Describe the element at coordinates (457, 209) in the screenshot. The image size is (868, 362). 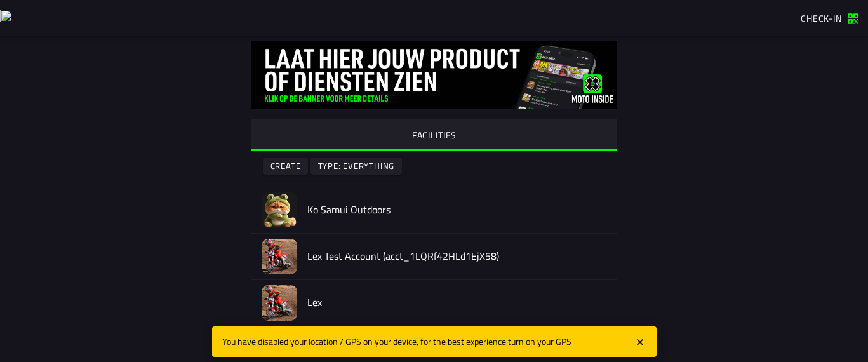
I see `h2: Ko Samui Outdoors` at that location.